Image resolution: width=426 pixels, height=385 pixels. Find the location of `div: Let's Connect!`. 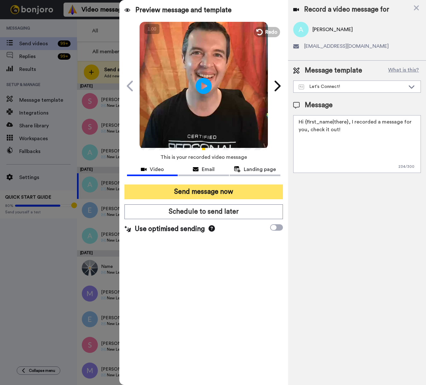

div: Let's Connect! is located at coordinates (352, 87).